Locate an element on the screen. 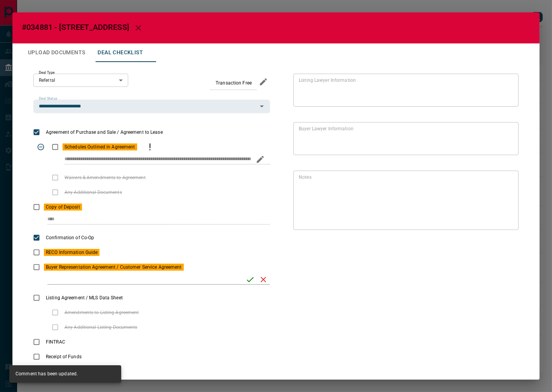 The image size is (552, 392). button: Deal Checklist is located at coordinates (120, 53).